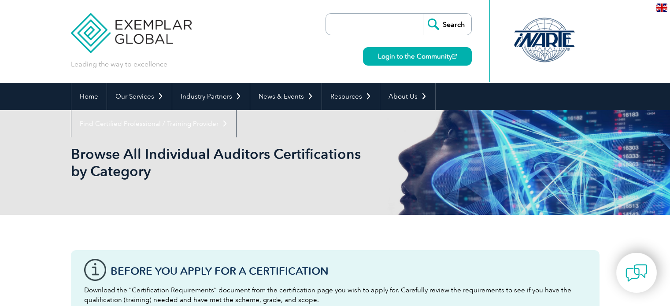 This screenshot has width=670, height=306. What do you see at coordinates (349, 271) in the screenshot?
I see `h3: Before You Apply For a Certification` at bounding box center [349, 271].